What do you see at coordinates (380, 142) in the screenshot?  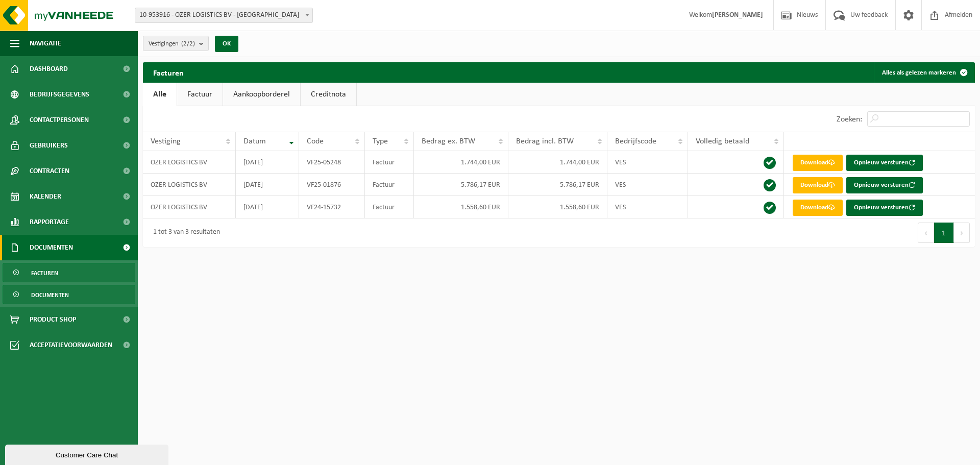 I see `span: Type` at bounding box center [380, 142].